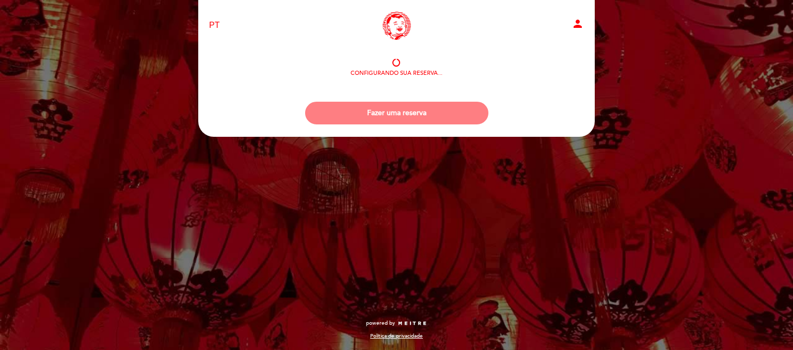 This screenshot has height=350, width=793. What do you see at coordinates (397, 323) in the screenshot?
I see `a: powered by` at bounding box center [397, 323].